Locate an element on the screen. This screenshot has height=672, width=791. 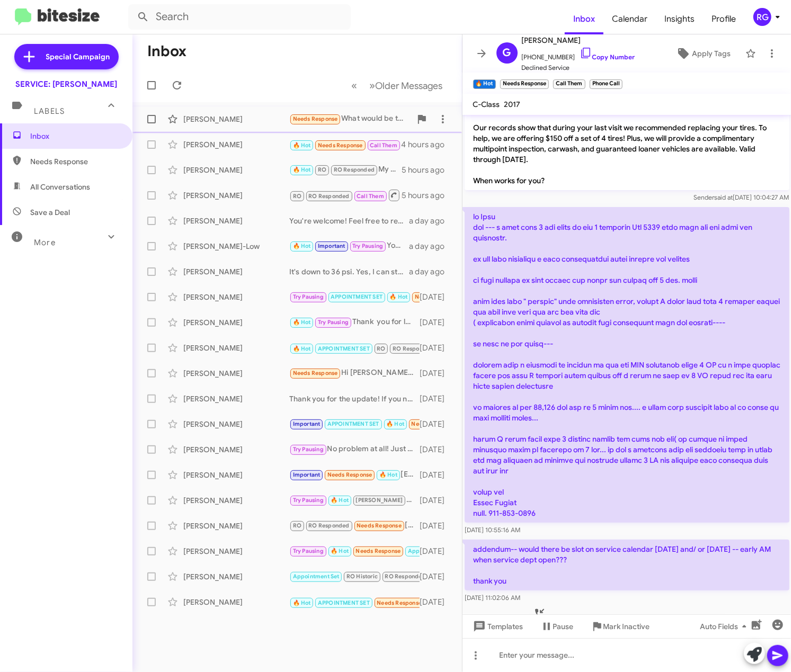
span: Apply Tags is located at coordinates (711, 54).